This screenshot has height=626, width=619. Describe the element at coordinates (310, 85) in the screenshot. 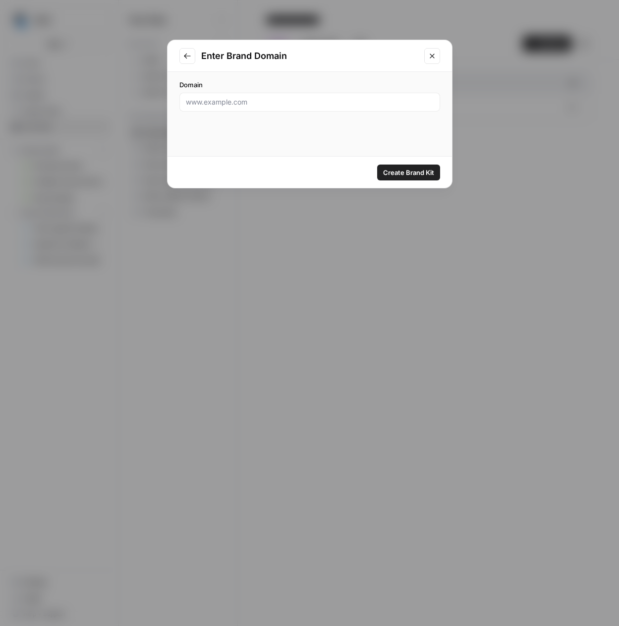

I see `label: Domain` at that location.